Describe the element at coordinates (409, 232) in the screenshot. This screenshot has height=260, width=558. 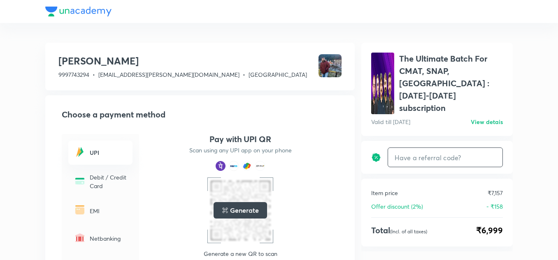
I see `p: (Incl. of all taxes)` at that location.